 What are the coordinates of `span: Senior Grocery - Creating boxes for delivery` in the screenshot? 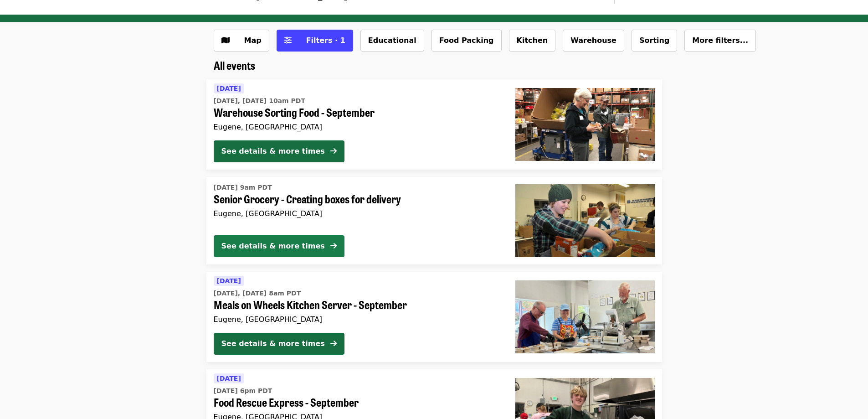 It's located at (357, 199).